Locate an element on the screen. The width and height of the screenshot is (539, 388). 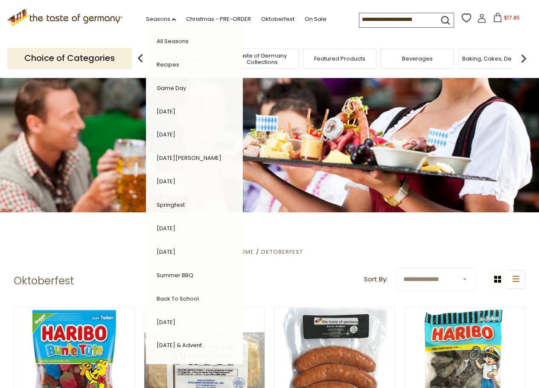
a: Summer BBQ is located at coordinates (175, 275).